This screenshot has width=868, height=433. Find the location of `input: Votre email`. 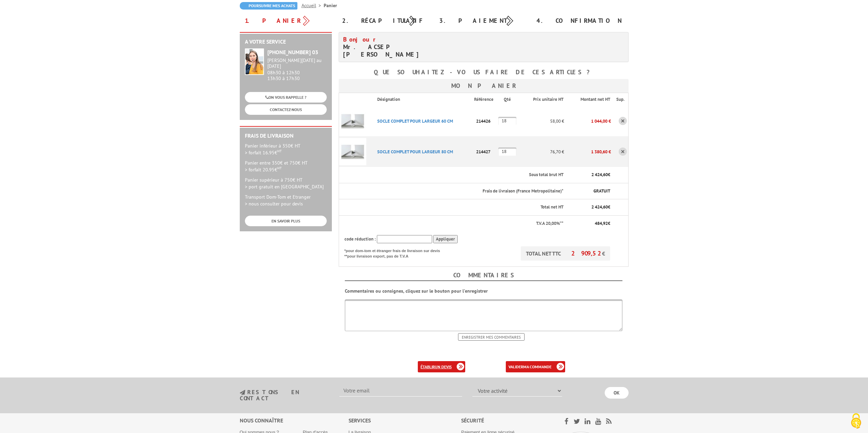

input: Votre email is located at coordinates (401, 391).